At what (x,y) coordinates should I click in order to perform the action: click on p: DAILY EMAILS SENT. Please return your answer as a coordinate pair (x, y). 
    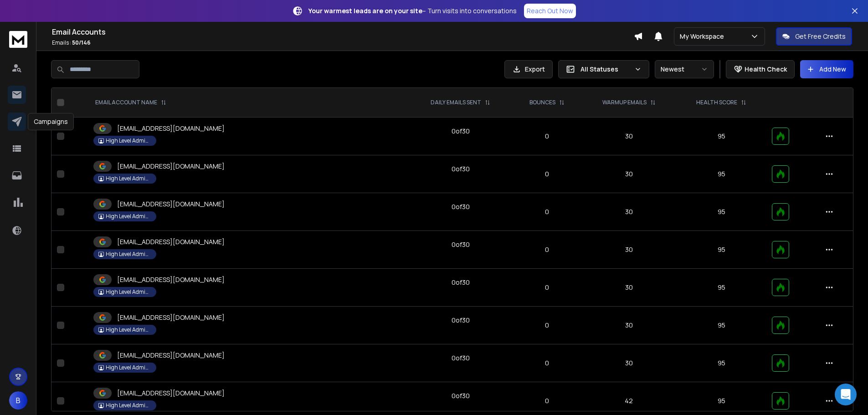
    Looking at the image, I should click on (456, 103).